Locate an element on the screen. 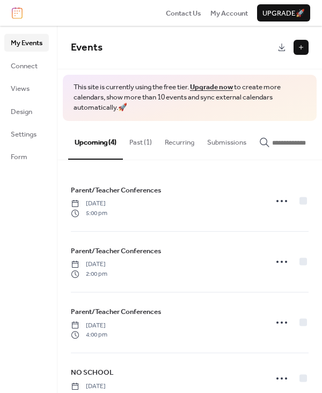 Image resolution: width=322 pixels, height=393 pixels. a: My Account is located at coordinates (229, 13).